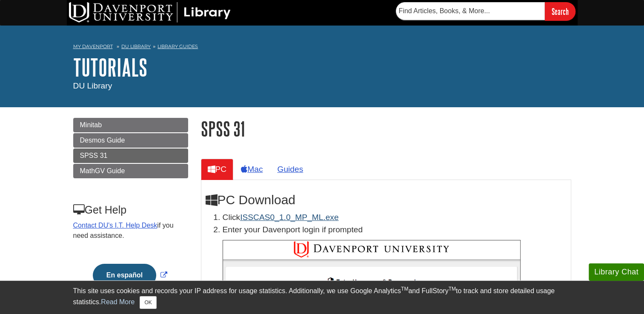 This screenshot has width=644, height=314. I want to click on p: Enter your Davenport login if prompted, so click(395, 230).